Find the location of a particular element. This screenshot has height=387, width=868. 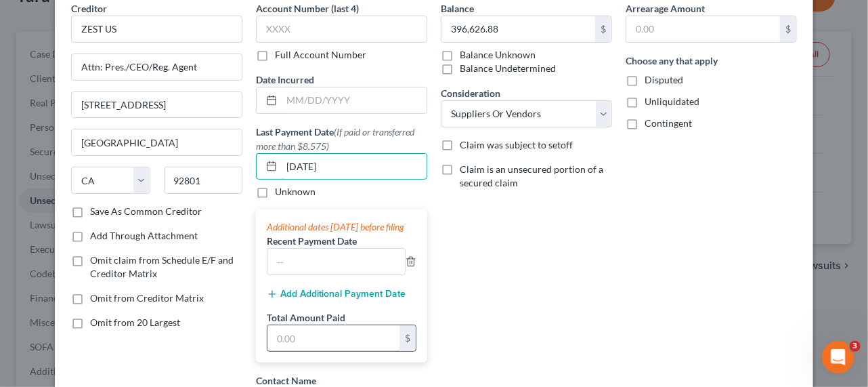

label: Full Account Number is located at coordinates (320, 55).